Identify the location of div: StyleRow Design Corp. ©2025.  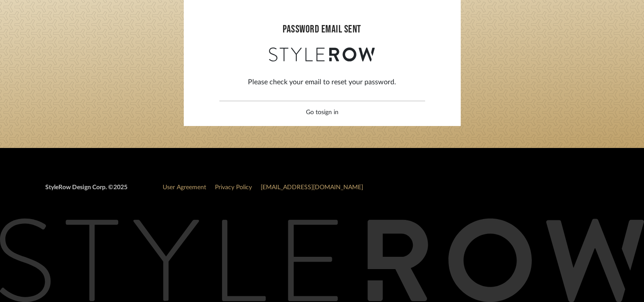
(86, 191).